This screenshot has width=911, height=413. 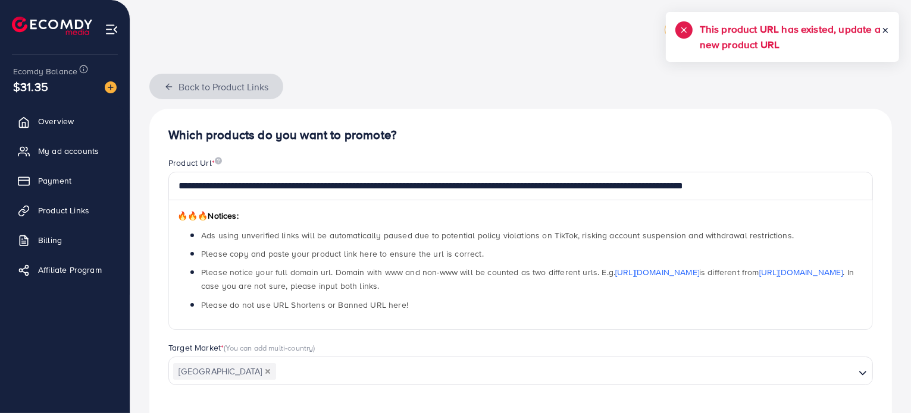 I want to click on span: Billing, so click(x=50, y=240).